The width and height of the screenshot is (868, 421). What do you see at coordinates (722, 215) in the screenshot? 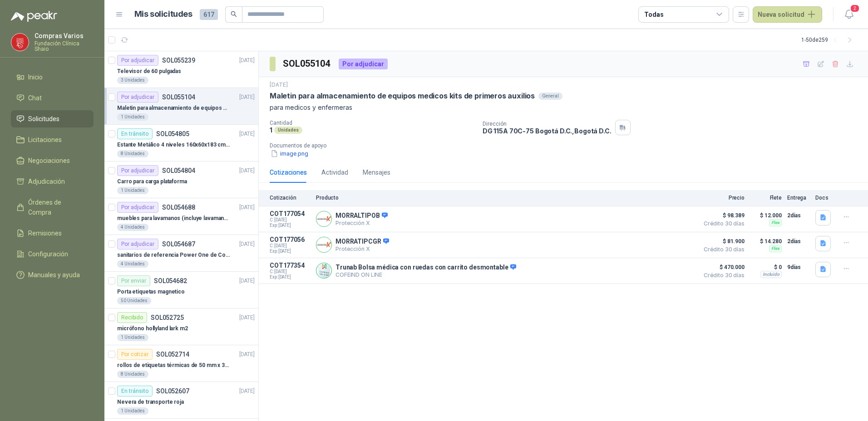
I see `span: $ 98.389` at bounding box center [722, 215].